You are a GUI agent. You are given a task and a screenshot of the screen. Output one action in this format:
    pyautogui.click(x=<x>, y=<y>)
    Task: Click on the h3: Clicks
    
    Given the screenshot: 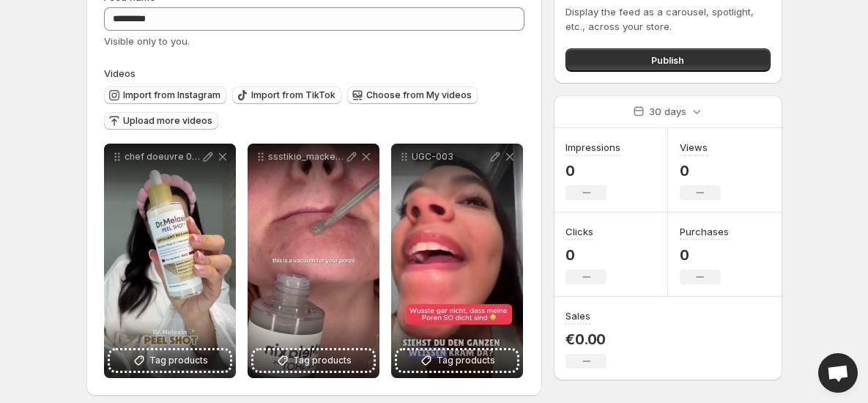 What is the action you would take?
    pyautogui.click(x=579, y=232)
    